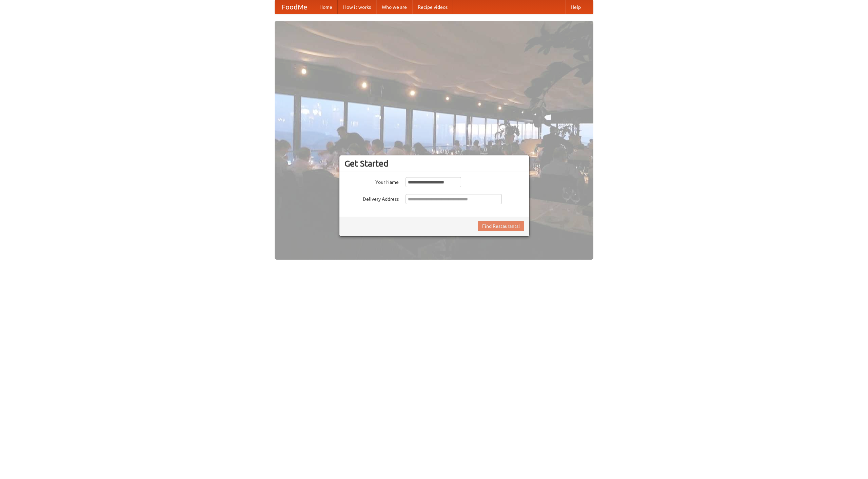 This screenshot has width=868, height=479. What do you see at coordinates (371, 198) in the screenshot?
I see `label: Delivery Address` at bounding box center [371, 198].